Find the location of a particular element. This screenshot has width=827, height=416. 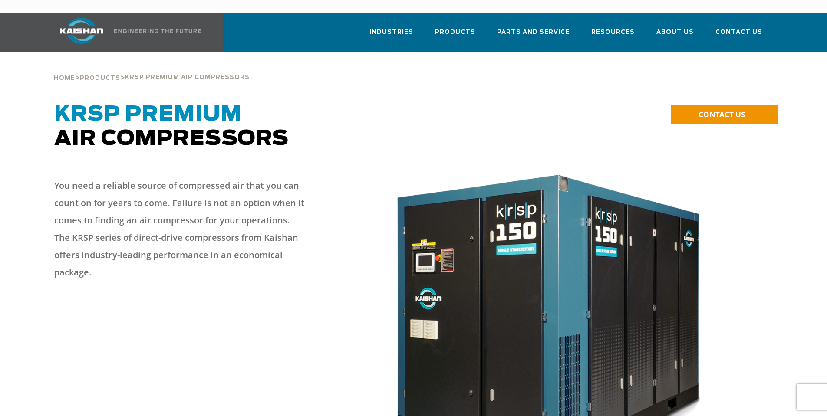

a: About Us is located at coordinates (675, 36).